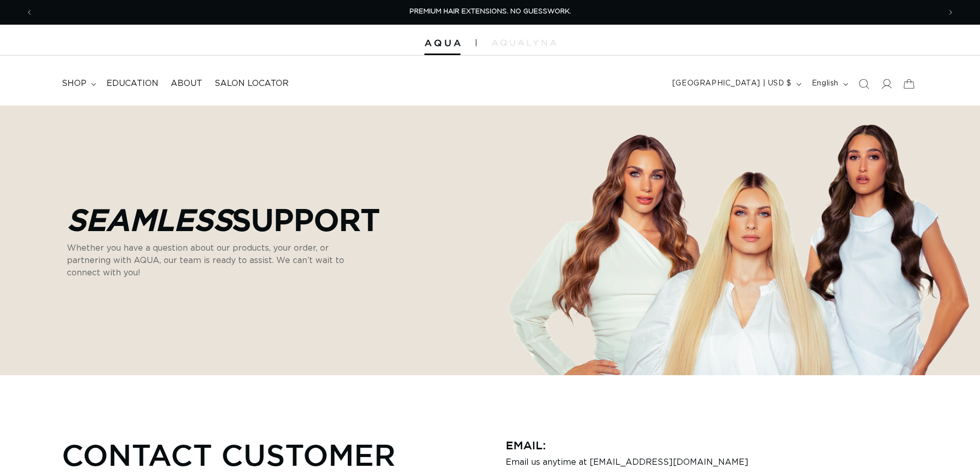 This screenshot has width=980, height=473. I want to click on span: English, so click(825, 83).